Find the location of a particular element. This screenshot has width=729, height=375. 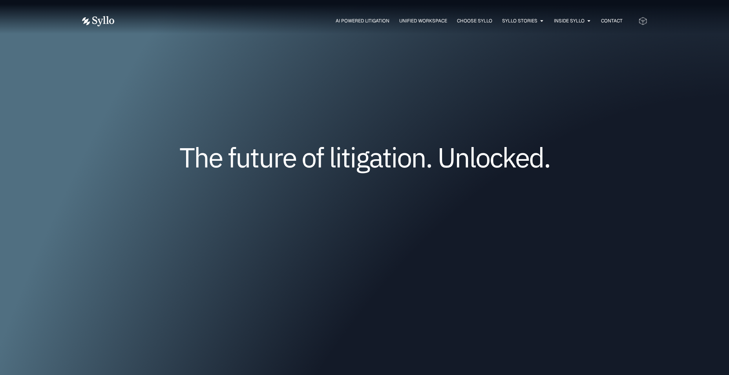

h1: The future of litigation. Unlocked. is located at coordinates (365, 157).